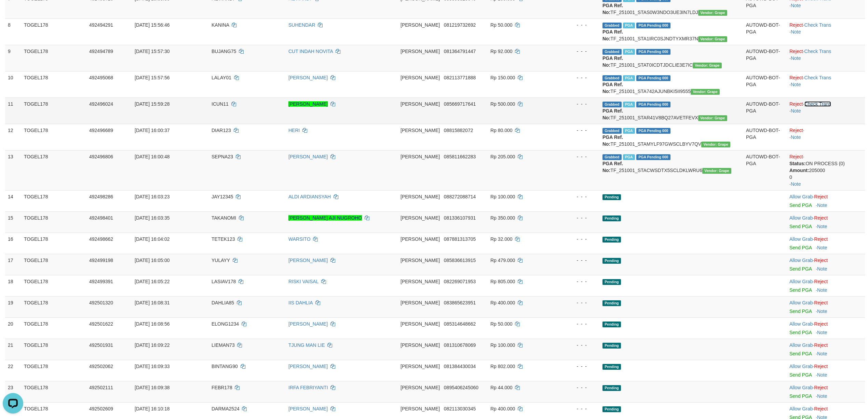 This screenshot has height=419, width=868. Describe the element at coordinates (13, 84) in the screenshot. I see `td: 10` at that location.